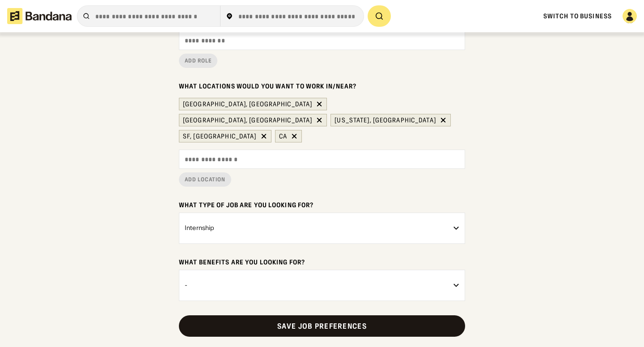 The image size is (644, 347). What do you see at coordinates (40, 16) in the screenshot?
I see `img: Bandana logotype` at bounding box center [40, 16].